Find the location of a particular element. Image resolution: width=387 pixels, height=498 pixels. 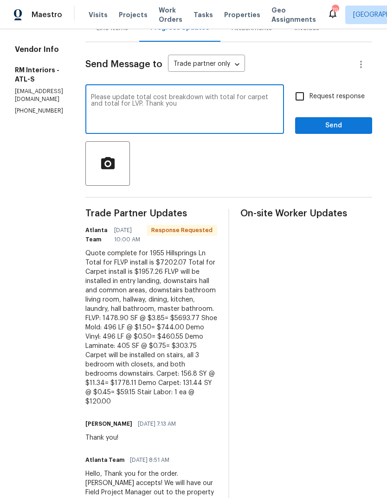

span: Send Message to is located at coordinates (124, 64).